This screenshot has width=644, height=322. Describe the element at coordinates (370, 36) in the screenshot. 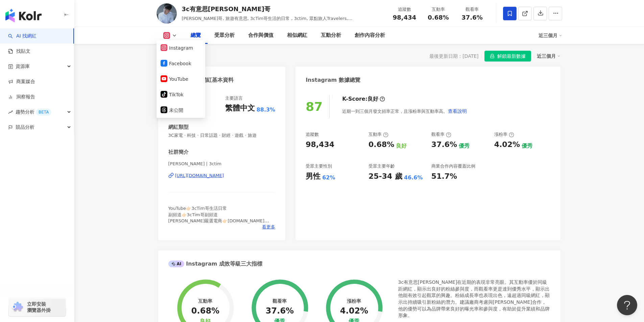

I see `div: 創作內容分析` at that location.